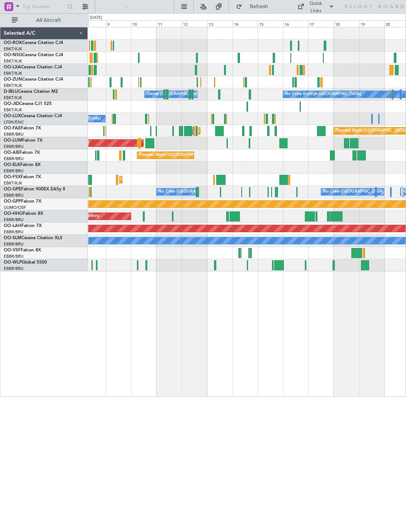 This screenshot has width=406, height=532. What do you see at coordinates (22, 250) in the screenshot?
I see `a: OO-VSFFalcon 8X` at bounding box center [22, 250].